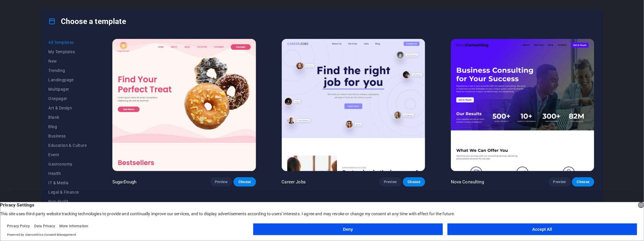 This screenshot has height=241, width=644. Describe the element at coordinates (67, 155) in the screenshot. I see `button: Event` at that location.